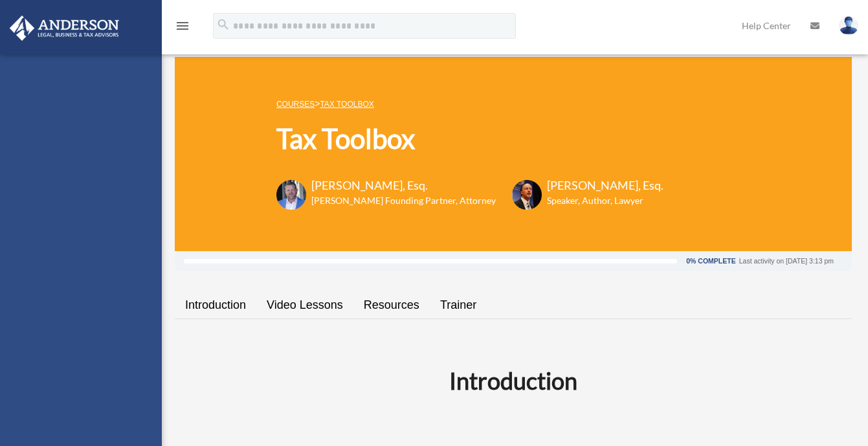  Describe the element at coordinates (215, 304) in the screenshot. I see `a: Introduction` at that location.